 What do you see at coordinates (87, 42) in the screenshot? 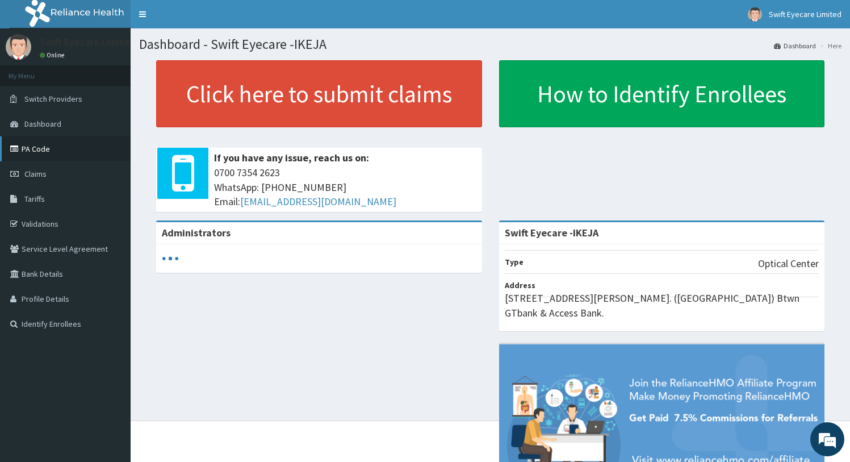
I see `p: Swift Eyecare Limited` at bounding box center [87, 42].